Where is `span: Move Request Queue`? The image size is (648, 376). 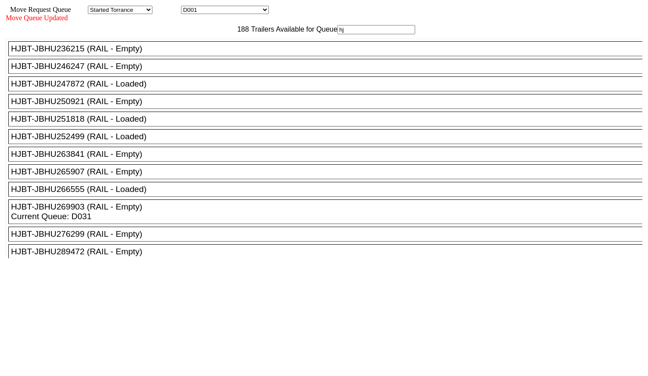 span: Move Request Queue is located at coordinates (38, 9).